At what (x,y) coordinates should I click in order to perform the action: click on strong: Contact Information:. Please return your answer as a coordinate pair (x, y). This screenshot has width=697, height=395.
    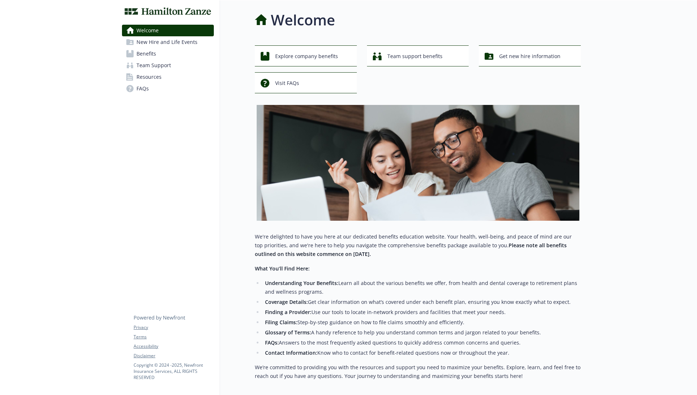
    Looking at the image, I should click on (291, 352).